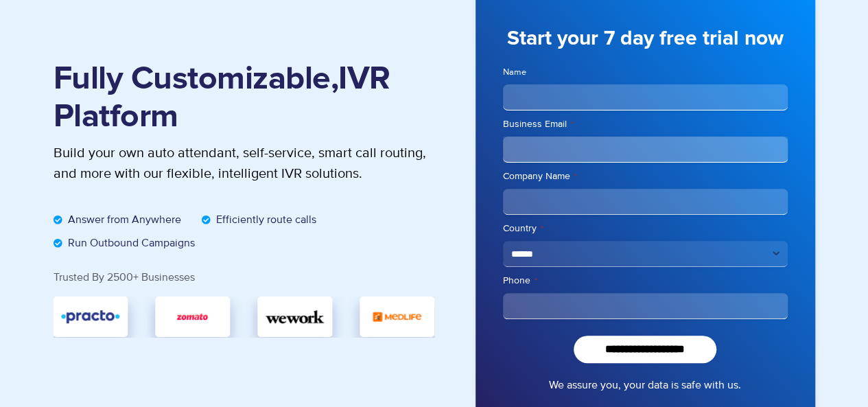  I want to click on label: Name, so click(645, 72).